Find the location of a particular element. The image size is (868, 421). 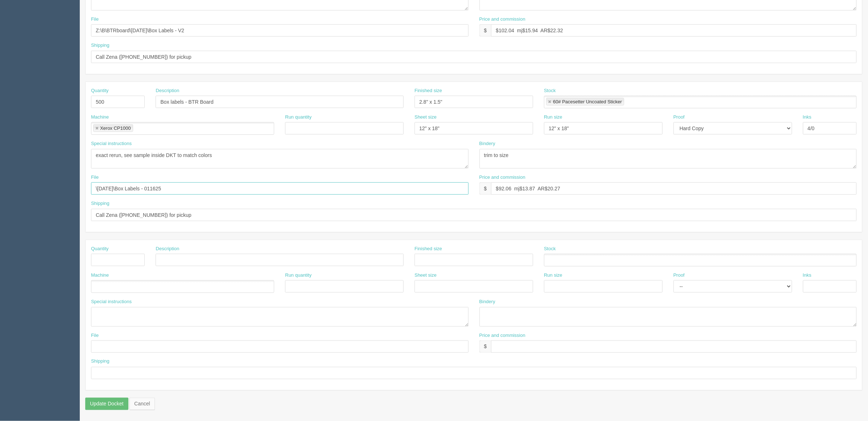

a: Cancel is located at coordinates (142, 404).